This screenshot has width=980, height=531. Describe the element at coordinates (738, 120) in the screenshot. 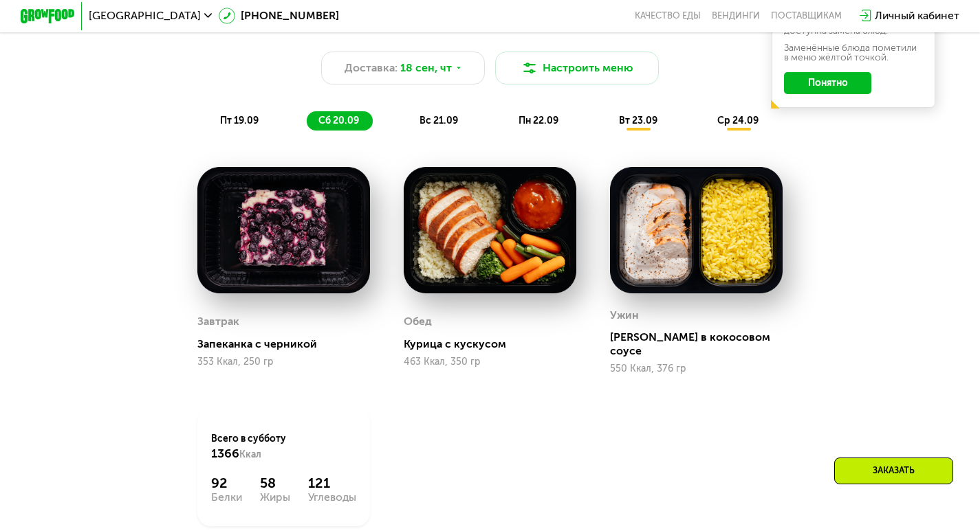

I see `span: ср 24.09` at that location.